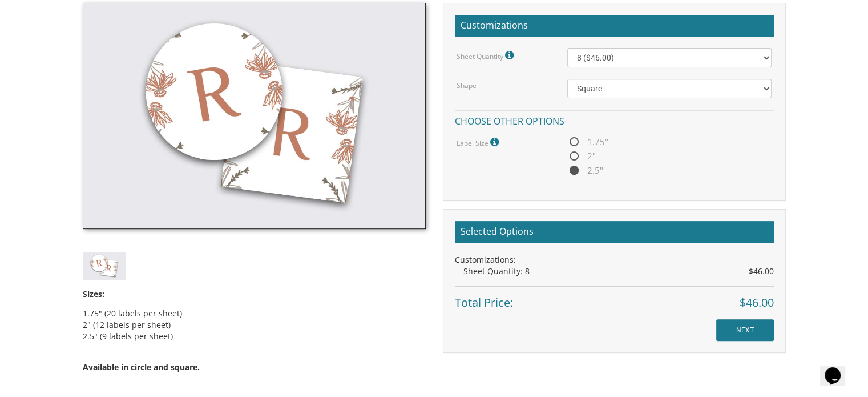 This screenshot has height=397, width=868. What do you see at coordinates (141, 367) in the screenshot?
I see `span: Available in circle and square.` at bounding box center [141, 367].